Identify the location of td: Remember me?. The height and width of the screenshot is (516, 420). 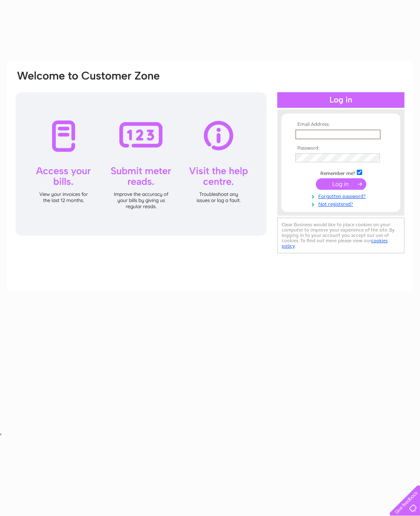
(341, 173).